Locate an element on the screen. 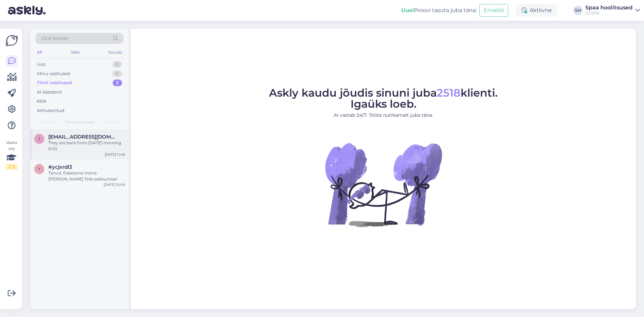 This screenshot has width=644, height=317. div: Proovi tasuta juba täna: is located at coordinates (439, 10).